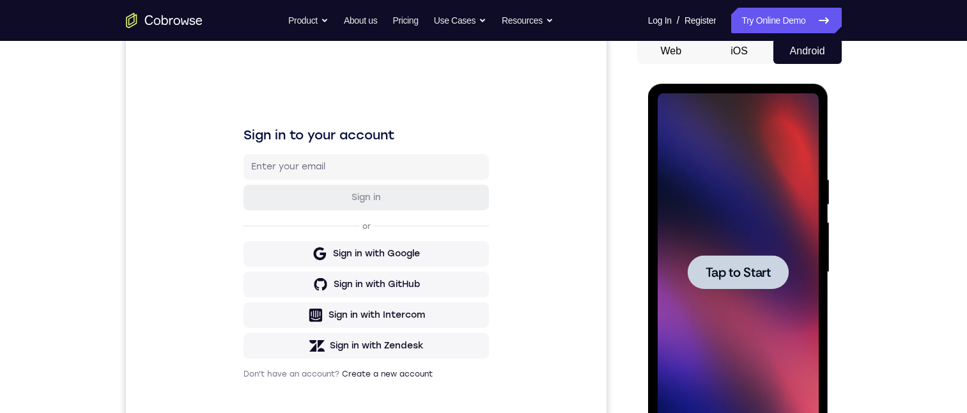  Describe the element at coordinates (250, 246) in the screenshot. I see `div: Sign in with GitHub` at that location.